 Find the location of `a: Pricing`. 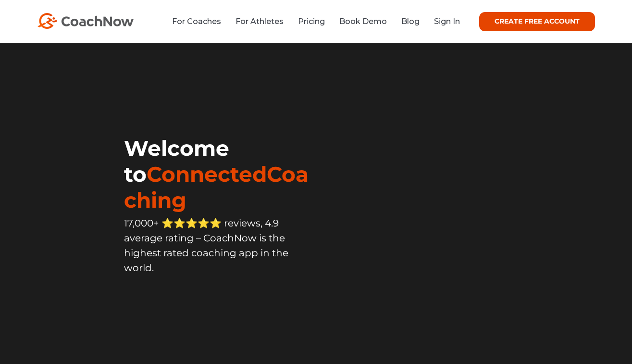

a: Pricing is located at coordinates (311, 21).